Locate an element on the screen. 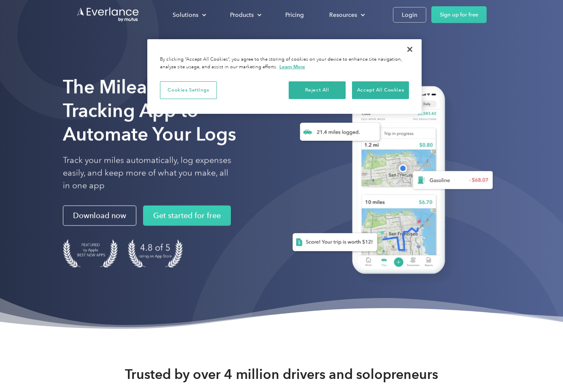  a: Sign up for free is located at coordinates (459, 15).